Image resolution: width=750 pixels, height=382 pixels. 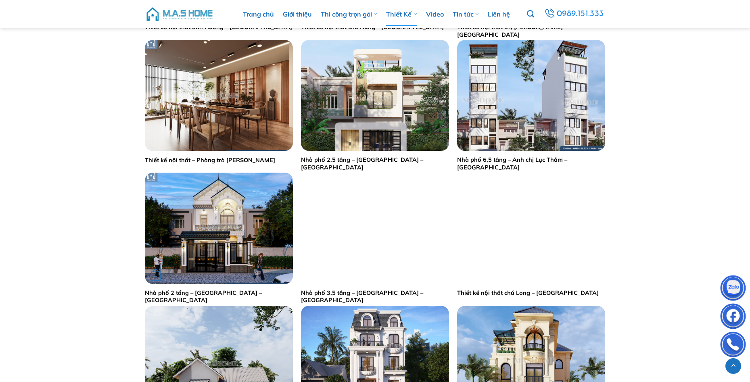 I want to click on a: Tìm kiếm, so click(x=531, y=14).